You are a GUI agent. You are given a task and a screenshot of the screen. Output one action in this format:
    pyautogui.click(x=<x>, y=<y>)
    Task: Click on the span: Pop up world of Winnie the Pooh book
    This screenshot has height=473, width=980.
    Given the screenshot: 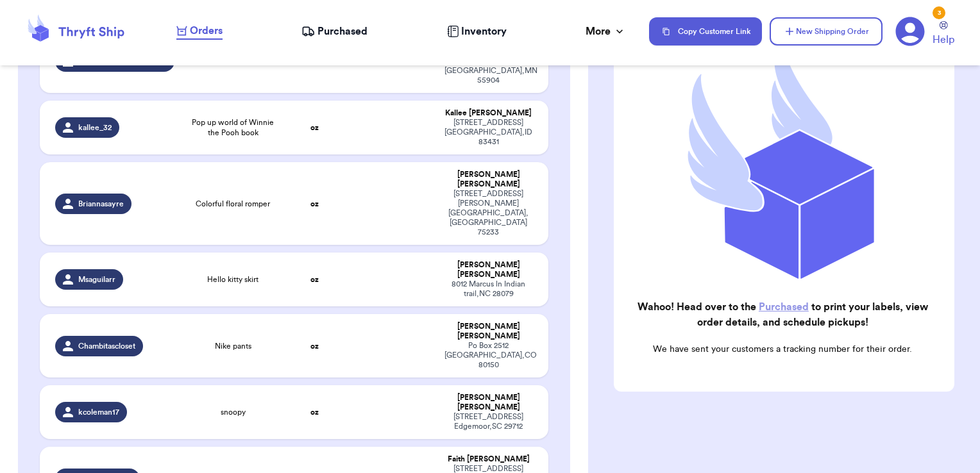 What is the action you would take?
    pyautogui.click(x=233, y=128)
    